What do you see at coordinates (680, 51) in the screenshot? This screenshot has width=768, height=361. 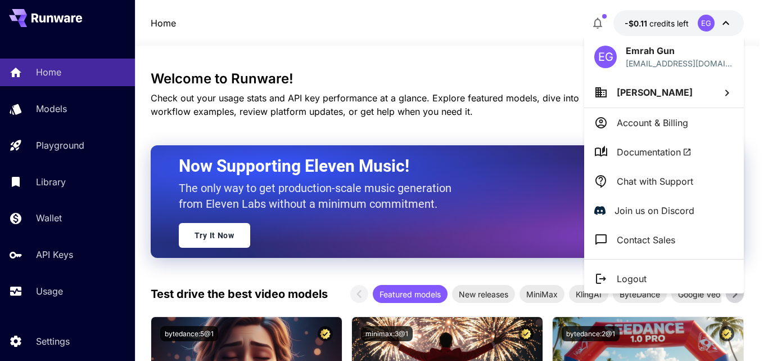 I see `p: Emrah Gun` at bounding box center [680, 51].